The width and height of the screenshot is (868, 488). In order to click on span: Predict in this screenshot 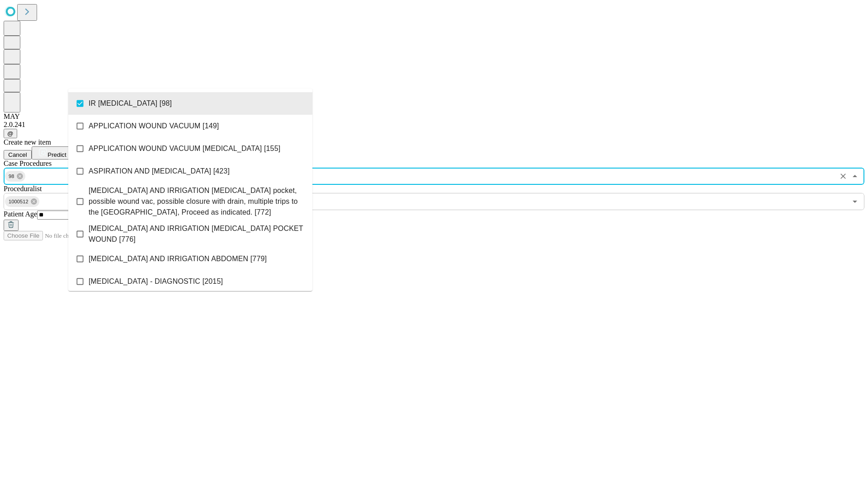, I will do `click(56, 155)`.